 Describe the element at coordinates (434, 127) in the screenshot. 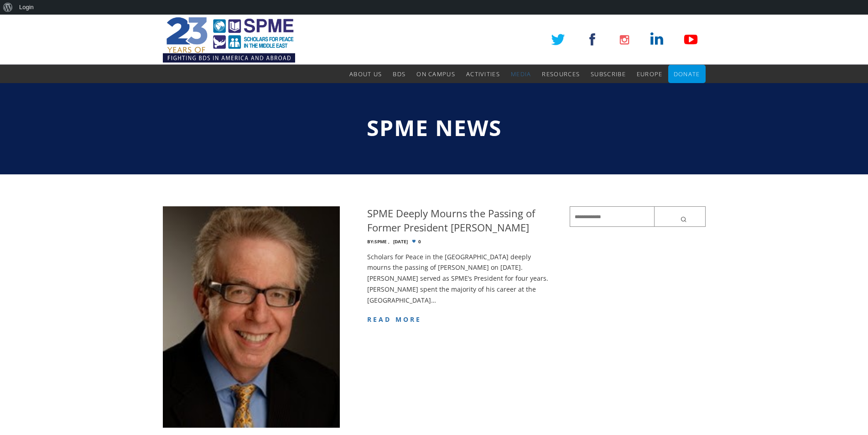

I see `span: SPME News` at that location.